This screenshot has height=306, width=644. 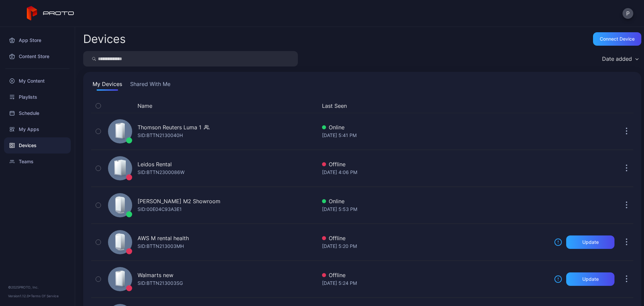 What do you see at coordinates (163, 238) in the screenshot?
I see `div: AWS M rental health` at bounding box center [163, 238].